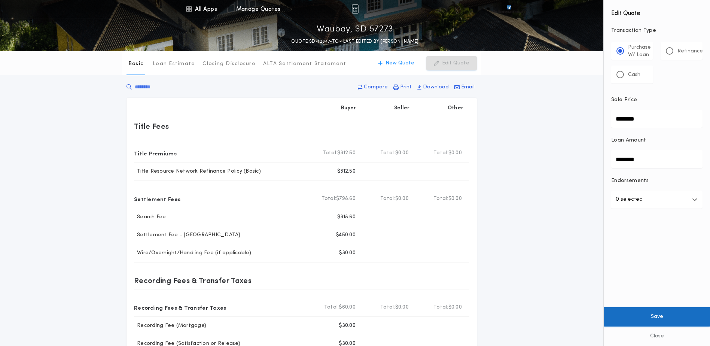 Image resolution: width=710 pixels, height=346 pixels. Describe the element at coordinates (349, 108) in the screenshot. I see `p: Buyer` at that location.